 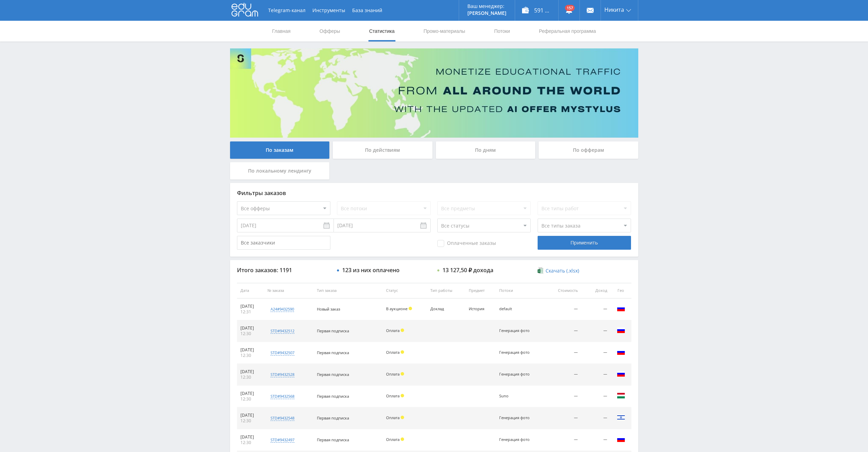 What do you see at coordinates (487, 7) in the screenshot?
I see `p: Ваш менеджер:` at bounding box center [487, 7].